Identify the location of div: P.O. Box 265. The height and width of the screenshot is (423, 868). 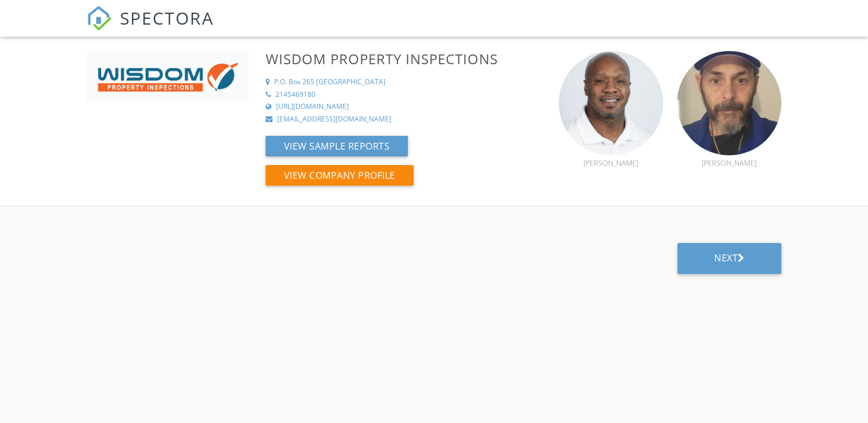
(294, 82).